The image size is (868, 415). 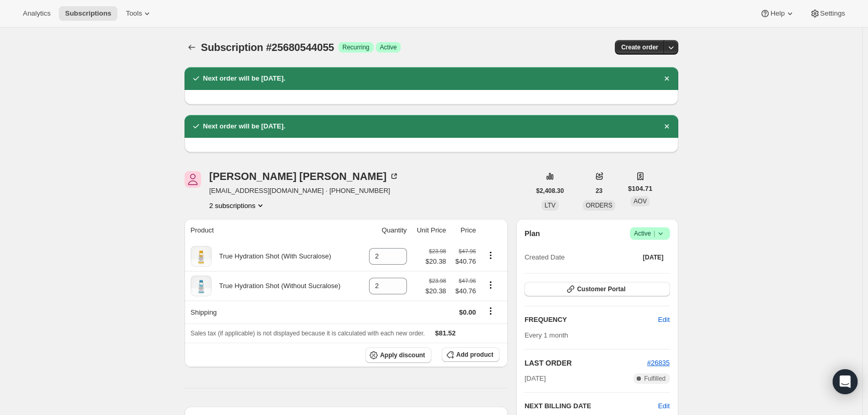 I want to click on span: 23, so click(x=598, y=191).